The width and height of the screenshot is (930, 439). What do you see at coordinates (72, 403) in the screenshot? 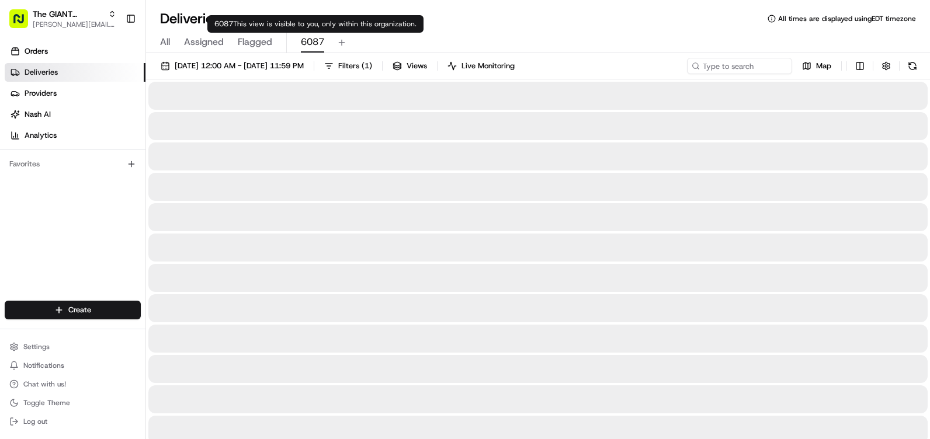
I see `button: Toggle Theme` at bounding box center [72, 403].